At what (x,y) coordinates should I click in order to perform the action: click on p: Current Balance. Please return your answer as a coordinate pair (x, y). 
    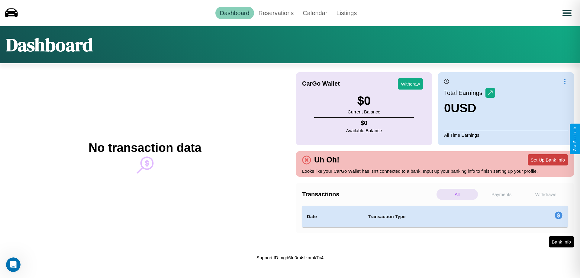
    Looking at the image, I should click on (364, 111).